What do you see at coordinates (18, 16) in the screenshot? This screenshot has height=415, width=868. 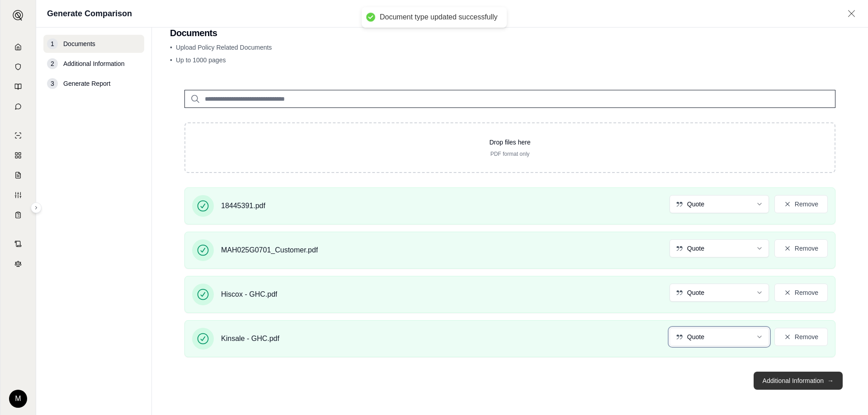 I see `img: Expand sidebar` at bounding box center [18, 16].